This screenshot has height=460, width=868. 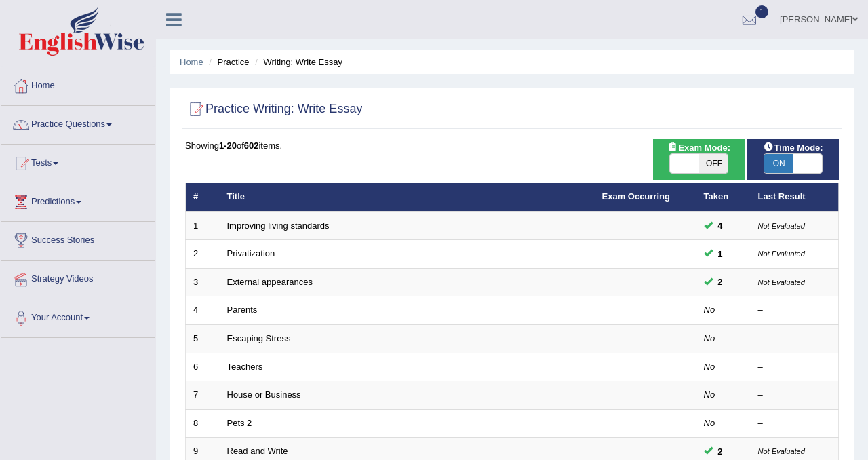 I want to click on a: Teachers, so click(x=245, y=366).